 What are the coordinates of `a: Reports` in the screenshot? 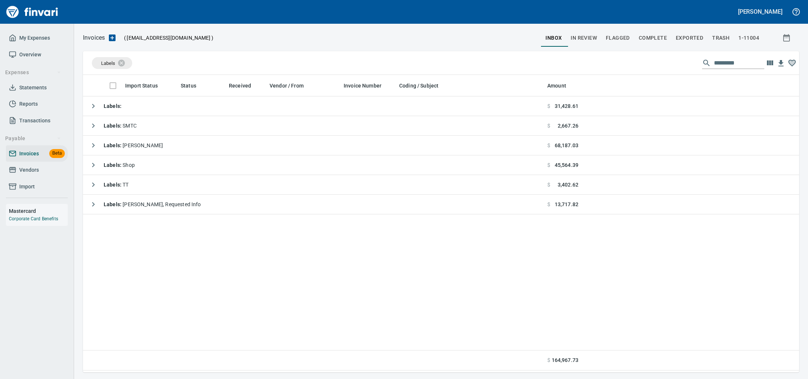 It's located at (37, 104).